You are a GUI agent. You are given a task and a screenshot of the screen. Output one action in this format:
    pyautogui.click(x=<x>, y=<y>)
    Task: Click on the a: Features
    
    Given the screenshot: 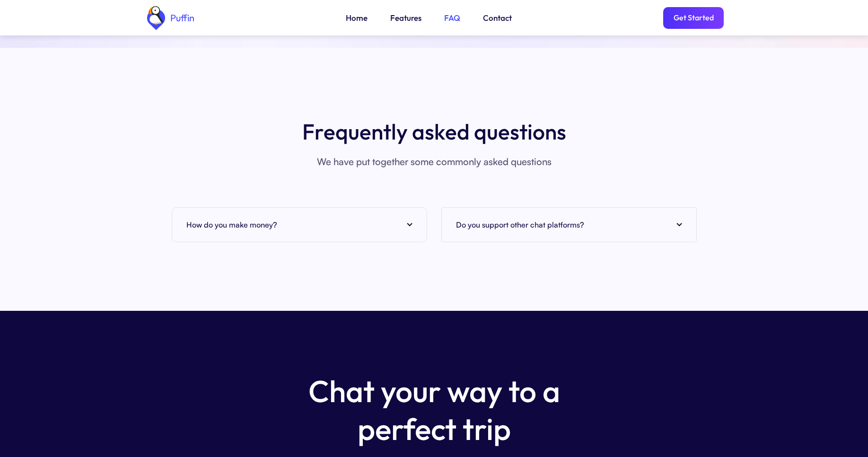 What is the action you would take?
    pyautogui.click(x=406, y=18)
    